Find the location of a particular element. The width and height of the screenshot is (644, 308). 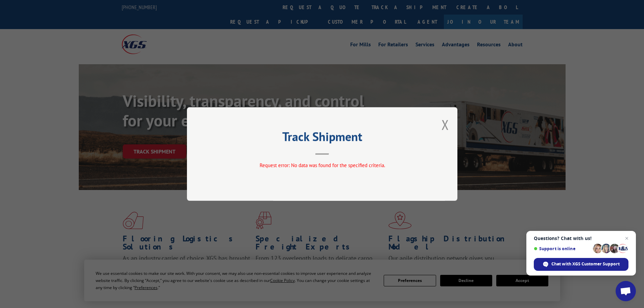

div: Open chat is located at coordinates (625, 291).